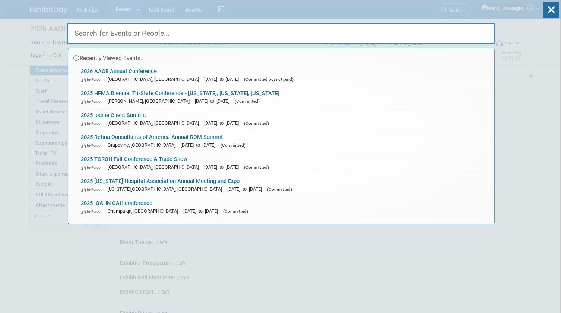 This screenshot has width=561, height=313. I want to click on div: Recently Viewed Events:, so click(281, 56).